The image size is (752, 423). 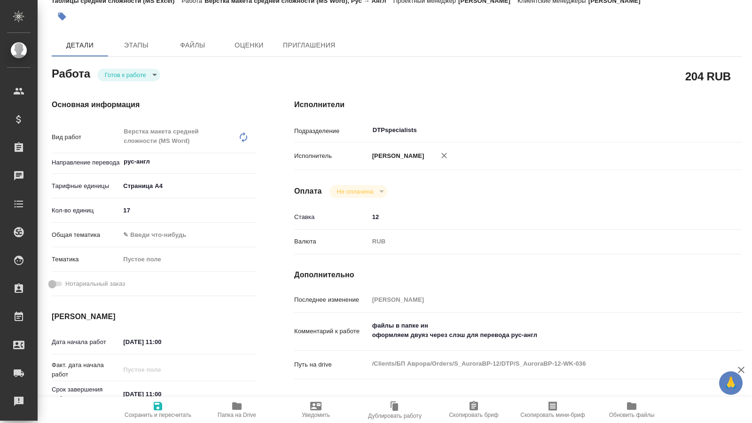 I want to click on button: Удалить исполнителя, so click(x=444, y=156).